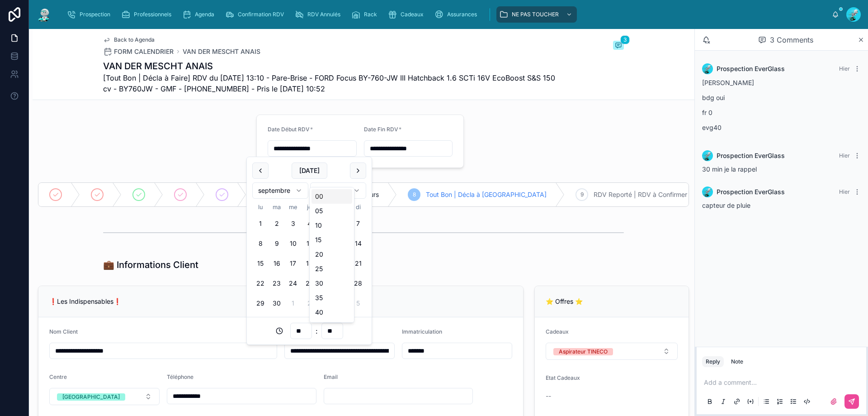 This screenshot has width=868, height=416. I want to click on span: Rack, so click(371, 15).